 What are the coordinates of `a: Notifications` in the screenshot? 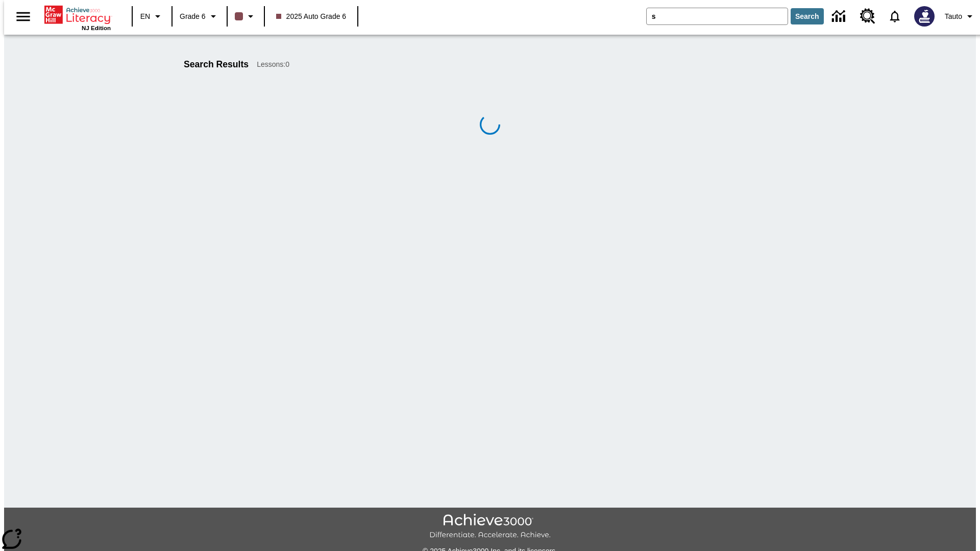 It's located at (895, 17).